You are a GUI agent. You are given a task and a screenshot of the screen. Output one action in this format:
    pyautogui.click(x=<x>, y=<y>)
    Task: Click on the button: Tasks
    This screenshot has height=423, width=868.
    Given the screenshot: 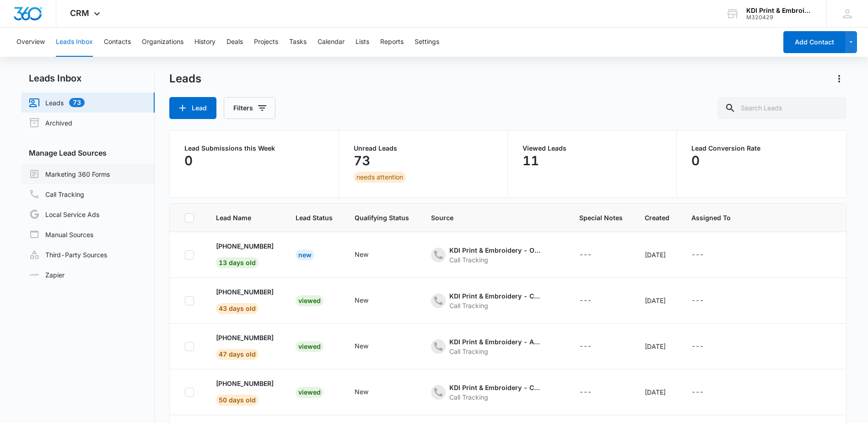 What is the action you would take?
    pyautogui.click(x=298, y=42)
    